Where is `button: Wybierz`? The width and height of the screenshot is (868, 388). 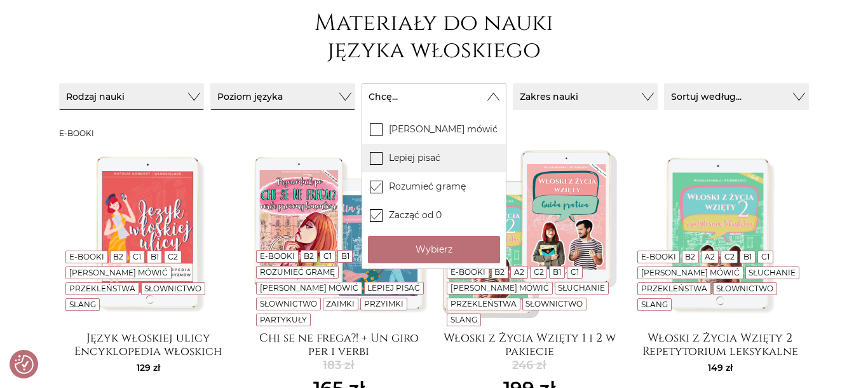
button: Wybierz is located at coordinates (434, 249).